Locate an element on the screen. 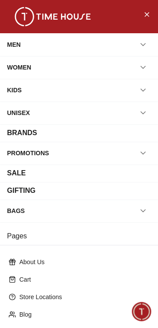 The width and height of the screenshot is (158, 328). em: Minimize is located at coordinates (144, 13).